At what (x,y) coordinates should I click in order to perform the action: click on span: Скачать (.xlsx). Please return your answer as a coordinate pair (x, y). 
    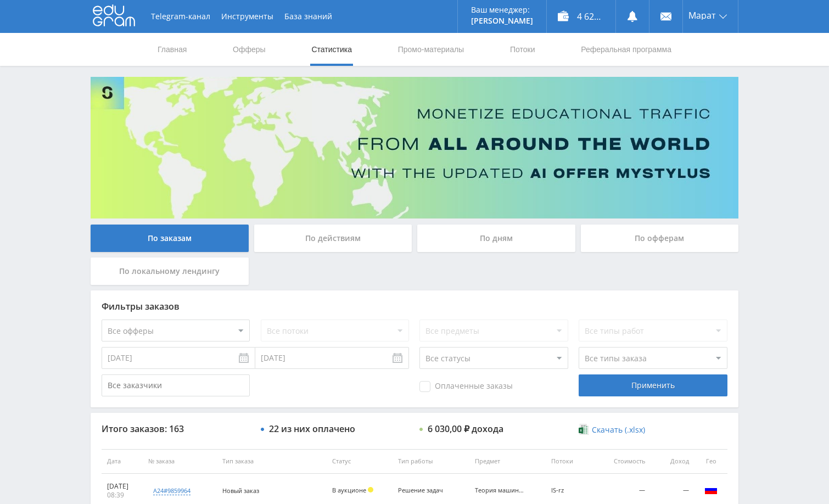
    Looking at the image, I should click on (618, 430).